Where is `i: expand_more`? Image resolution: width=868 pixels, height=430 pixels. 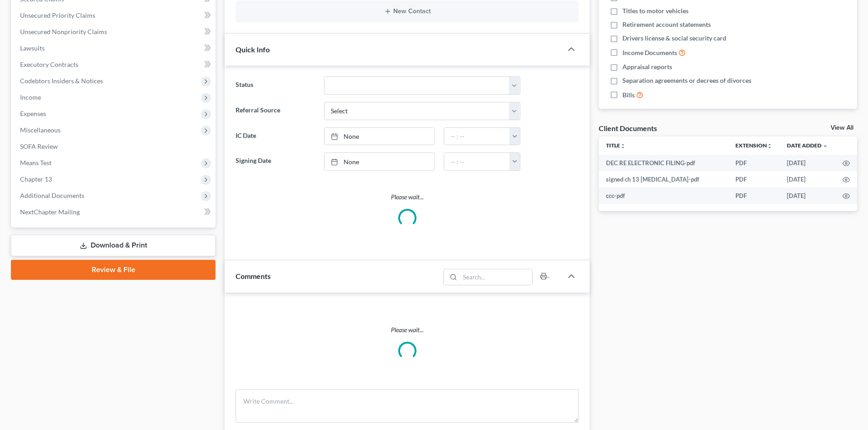
i: expand_more is located at coordinates (825, 146).